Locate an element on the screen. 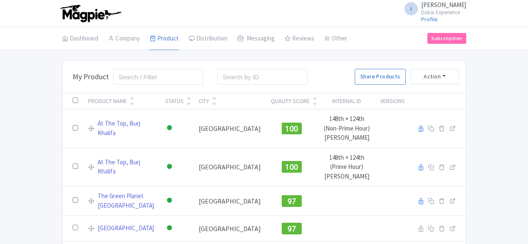 This screenshot has height=244, width=528. span: I is located at coordinates (411, 9).